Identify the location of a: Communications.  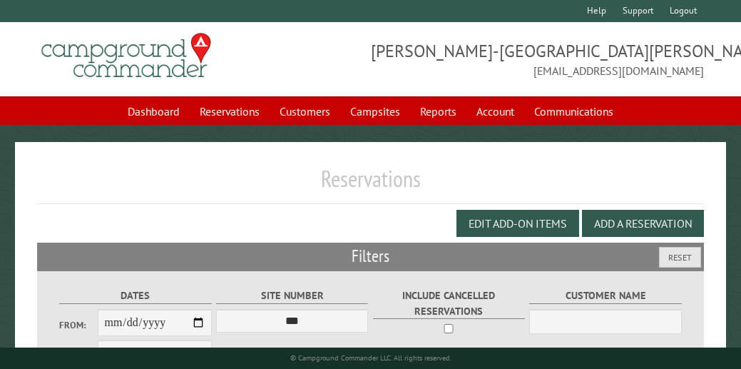
(573, 111).